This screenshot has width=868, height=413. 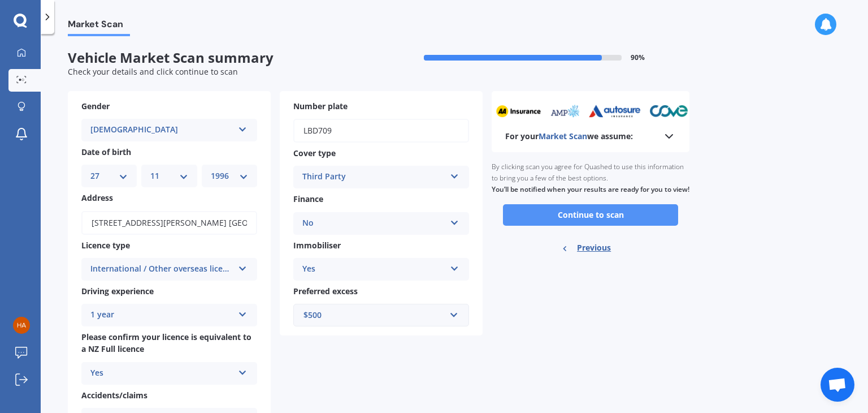 What do you see at coordinates (374, 315) in the screenshot?
I see `div: $500` at bounding box center [374, 315].